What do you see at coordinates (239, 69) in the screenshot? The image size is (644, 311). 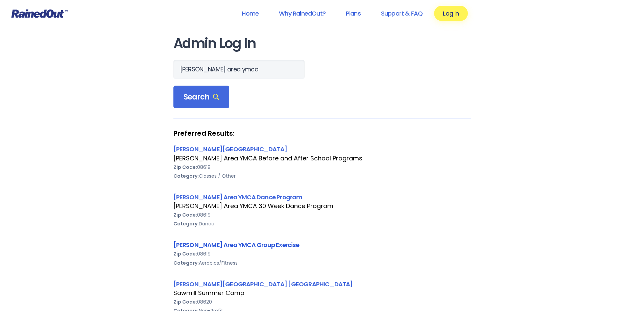 I see `input: Search Orgs…` at bounding box center [239, 69].